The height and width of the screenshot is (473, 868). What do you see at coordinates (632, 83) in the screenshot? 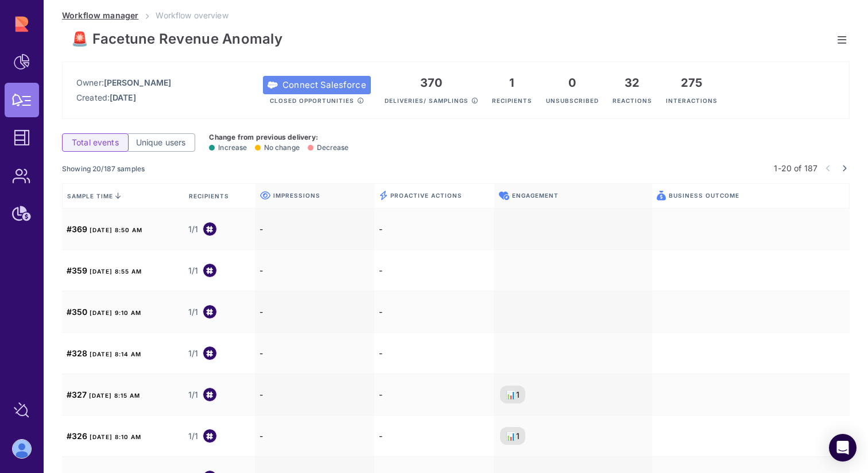
I see `p: 32` at bounding box center [632, 83].